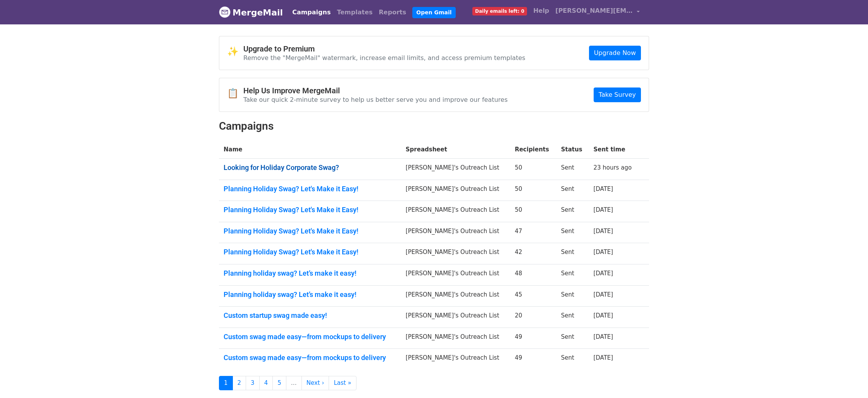  I want to click on a: Daily emails left: 0, so click(499, 11).